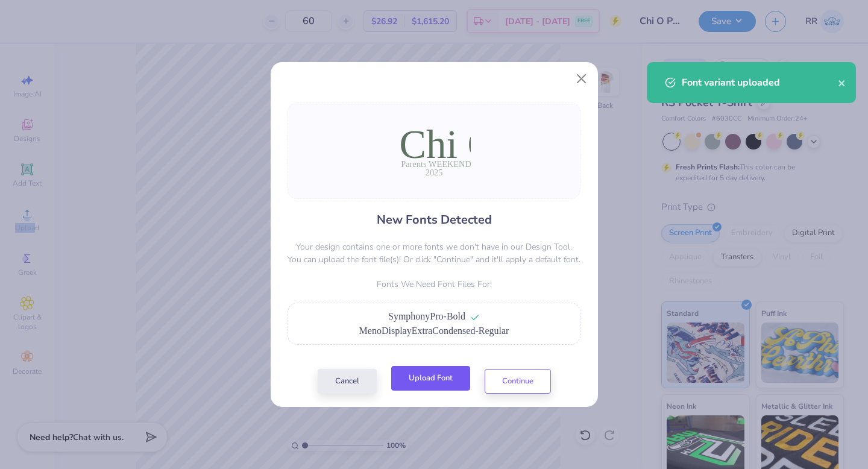 The width and height of the screenshot is (868, 469). What do you see at coordinates (434, 284) in the screenshot?
I see `p: Fonts We Need Font Files For:` at bounding box center [434, 284].